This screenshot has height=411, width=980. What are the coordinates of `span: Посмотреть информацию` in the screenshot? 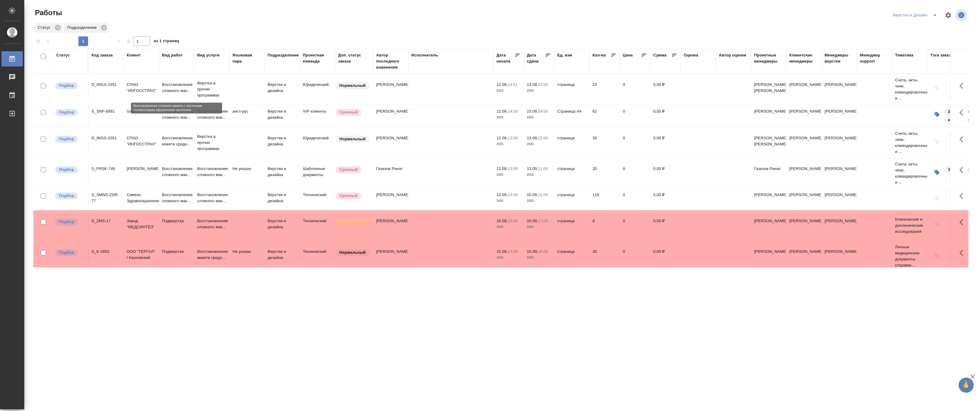 It's located at (962, 15).